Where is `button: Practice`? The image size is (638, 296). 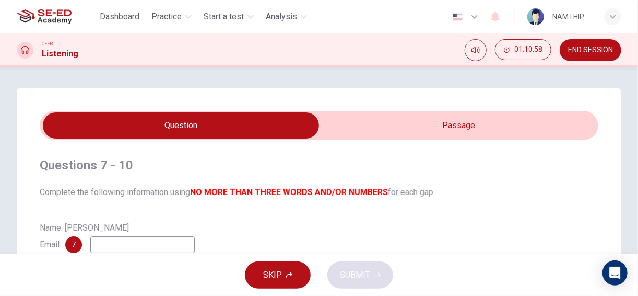
button: Practice is located at coordinates (172, 17).